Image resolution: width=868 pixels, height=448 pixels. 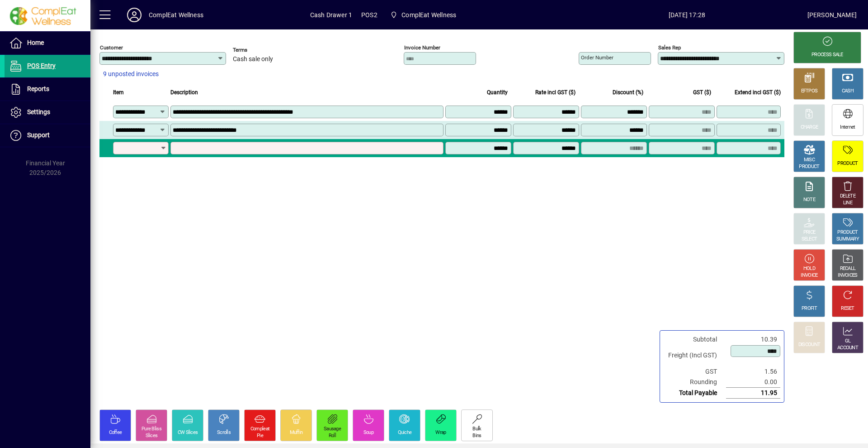 What do you see at coordinates (119, 92) in the screenshot?
I see `span: Item` at bounding box center [119, 92].